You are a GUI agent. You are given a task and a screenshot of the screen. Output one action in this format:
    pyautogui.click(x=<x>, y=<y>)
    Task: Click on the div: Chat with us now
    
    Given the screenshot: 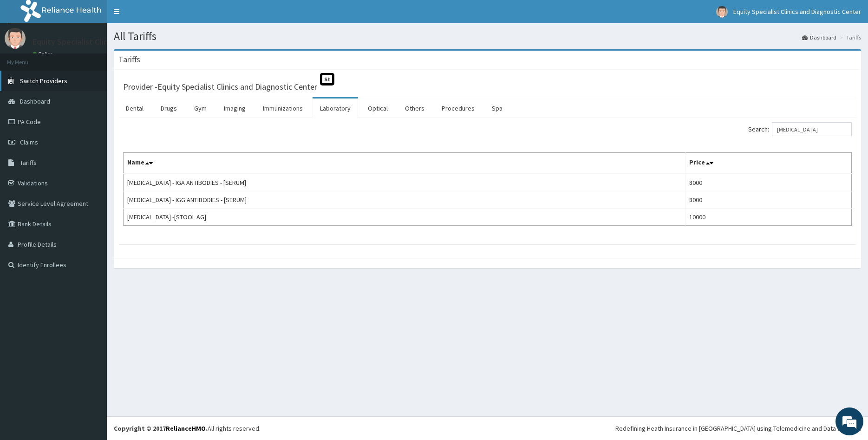 What is the action you would take?
    pyautogui.click(x=102, y=58)
    